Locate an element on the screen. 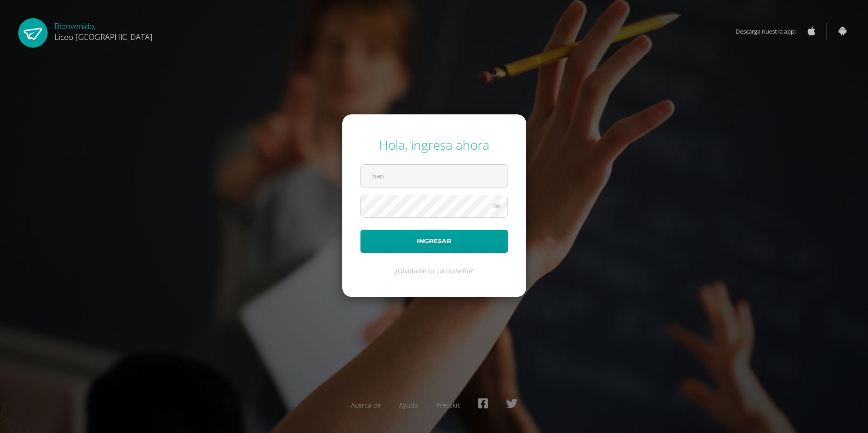  button: Ingresar is located at coordinates (434, 241).